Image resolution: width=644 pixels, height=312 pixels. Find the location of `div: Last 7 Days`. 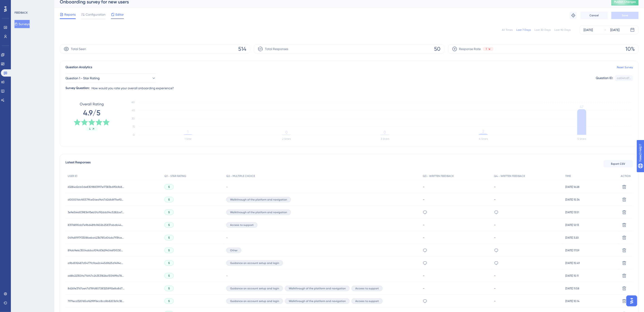

div: Last 7 Days is located at coordinates (523, 30).